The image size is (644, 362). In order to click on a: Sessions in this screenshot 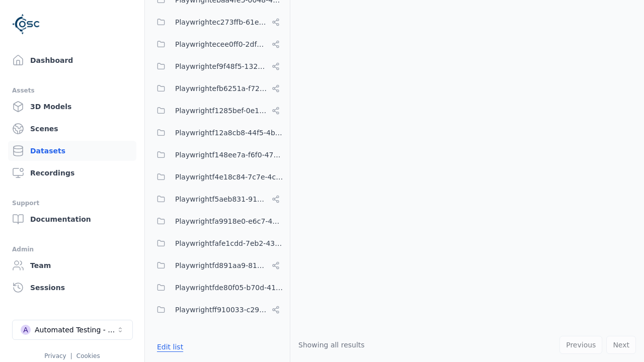, I will do `click(72, 287)`.